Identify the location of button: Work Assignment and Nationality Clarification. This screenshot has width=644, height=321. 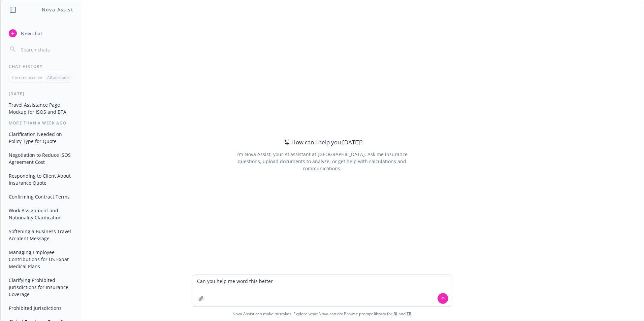
(41, 214).